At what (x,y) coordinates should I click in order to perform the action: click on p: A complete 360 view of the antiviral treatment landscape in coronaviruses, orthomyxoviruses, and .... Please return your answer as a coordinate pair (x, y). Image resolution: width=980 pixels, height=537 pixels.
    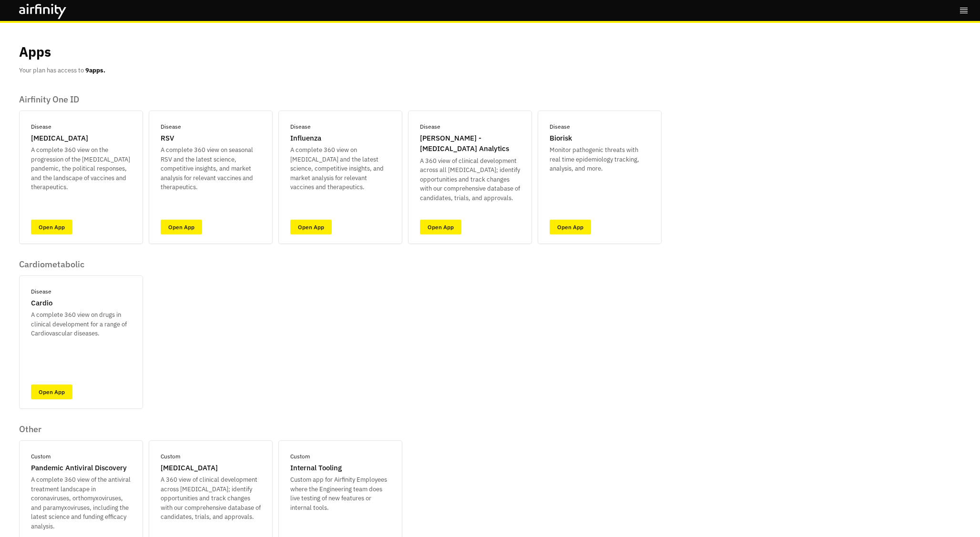
    Looking at the image, I should click on (81, 503).